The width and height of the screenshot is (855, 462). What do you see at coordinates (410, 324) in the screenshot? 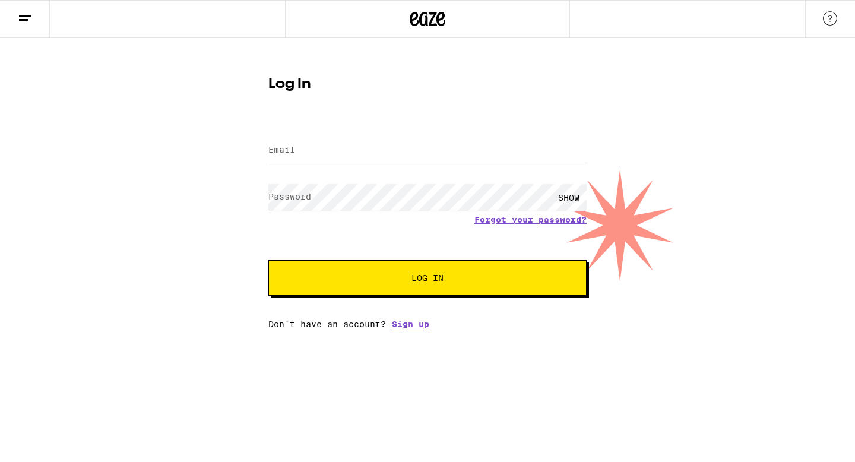
I see `a: Sign up` at bounding box center [410, 324].